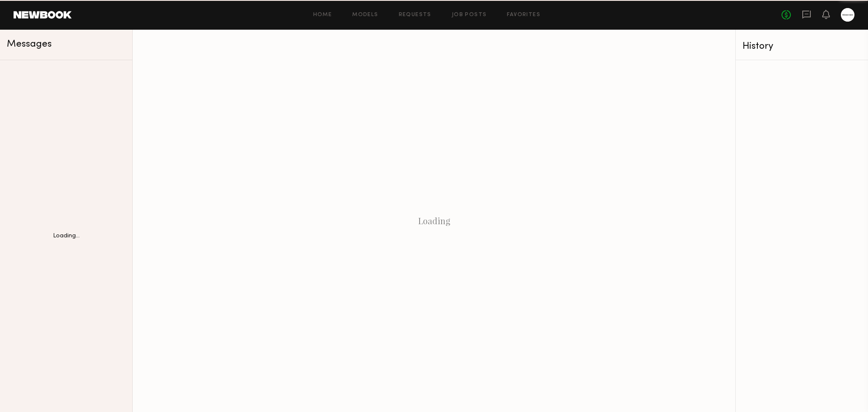  Describe the element at coordinates (434, 221) in the screenshot. I see `div: Loading` at that location.